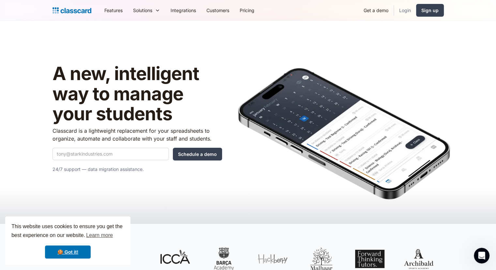 The width and height of the screenshot is (496, 270). I want to click on p: 24/7 support — data migration assistance., so click(137, 169).